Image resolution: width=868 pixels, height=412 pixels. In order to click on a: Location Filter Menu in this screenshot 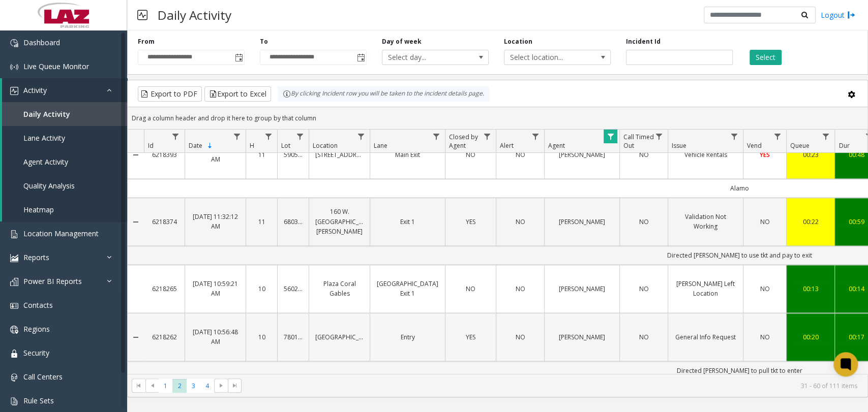, I will do `click(360, 136)`.